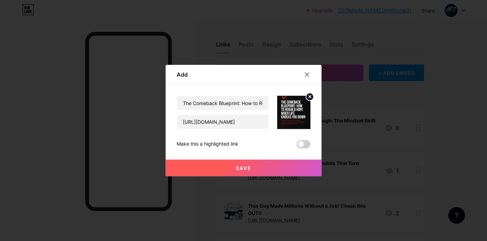 Image resolution: width=487 pixels, height=241 pixels. What do you see at coordinates (223, 103) in the screenshot?
I see `input: Title` at bounding box center [223, 103].